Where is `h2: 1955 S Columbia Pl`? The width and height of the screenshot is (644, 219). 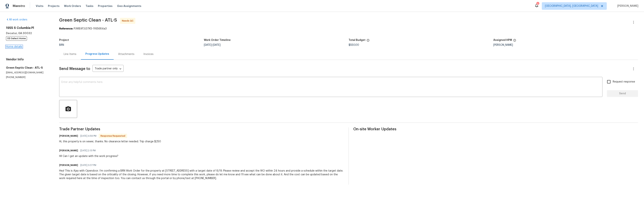 h2: 1955 S Columbia Pl is located at coordinates (28, 28).